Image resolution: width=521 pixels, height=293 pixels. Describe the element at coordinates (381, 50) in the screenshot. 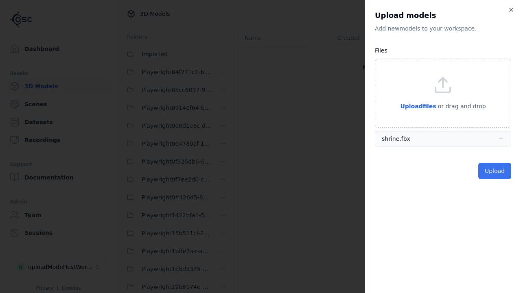

I see `label: Files` at that location.